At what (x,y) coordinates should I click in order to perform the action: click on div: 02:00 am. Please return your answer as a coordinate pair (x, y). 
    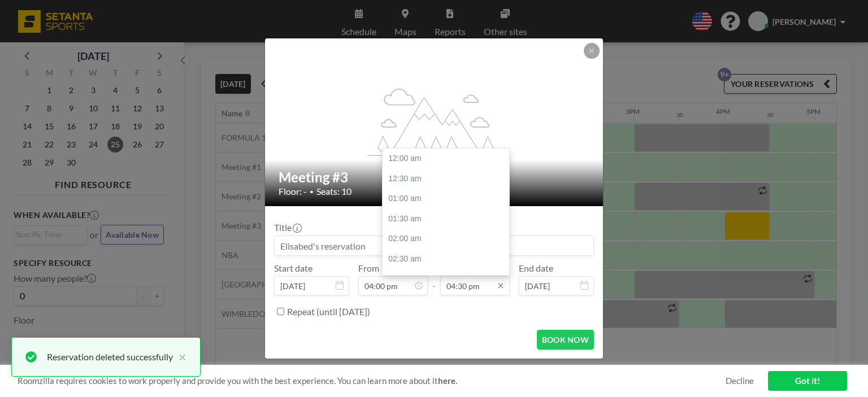
    Looking at the image, I should click on (449, 239).